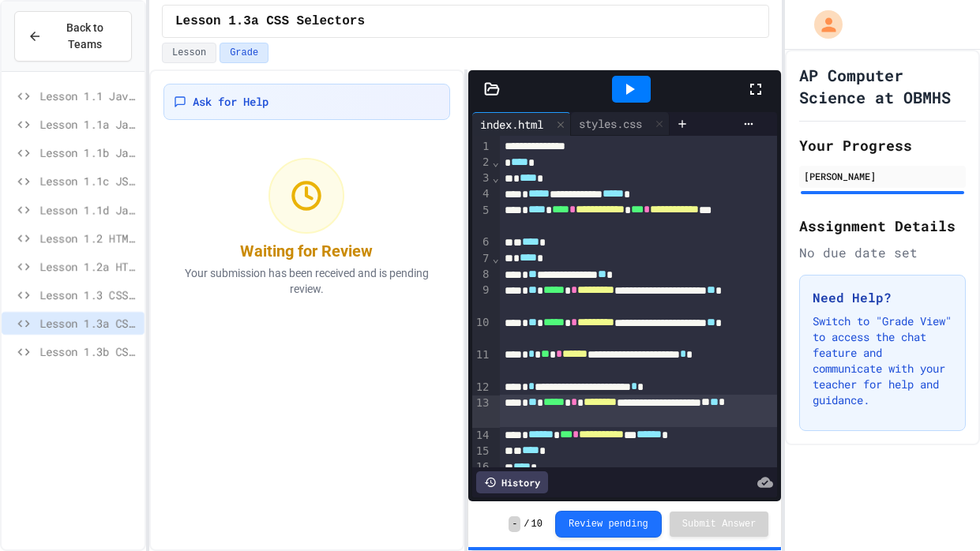  What do you see at coordinates (482, 274) in the screenshot?
I see `div: 8` at bounding box center [482, 274].